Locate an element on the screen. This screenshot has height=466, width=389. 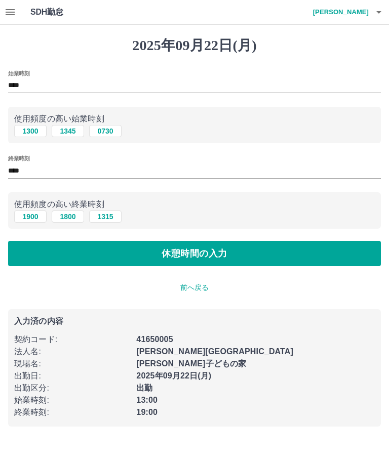
button: 1300 is located at coordinates (30, 131).